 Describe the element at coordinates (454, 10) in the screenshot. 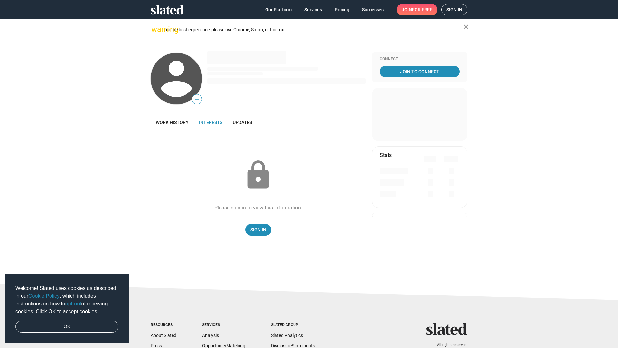

I see `a: Sign in` at that location.